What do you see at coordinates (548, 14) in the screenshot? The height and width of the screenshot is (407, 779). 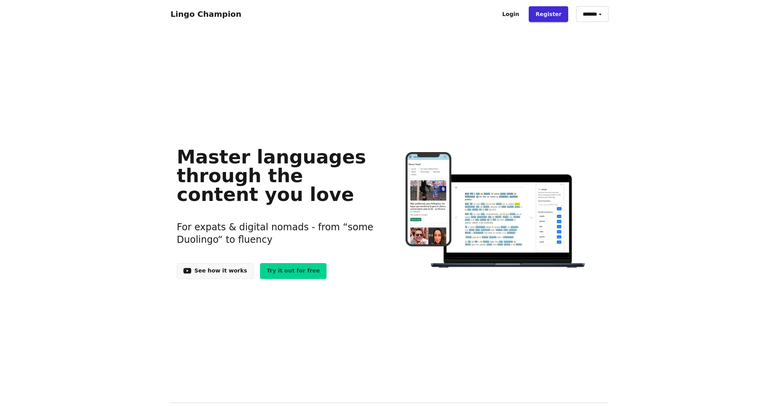 I see `a: Register` at bounding box center [548, 14].